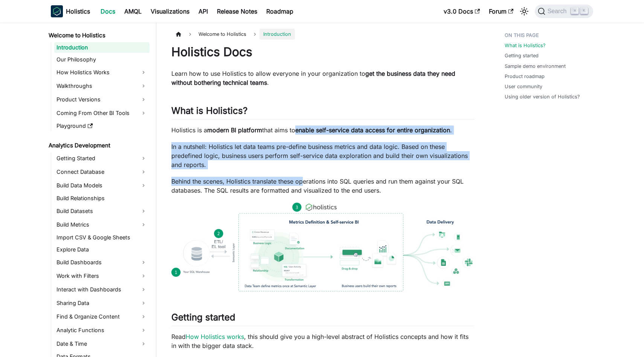 This screenshot has height=357, width=644. I want to click on span: Welcome to Holistics, so click(222, 34).